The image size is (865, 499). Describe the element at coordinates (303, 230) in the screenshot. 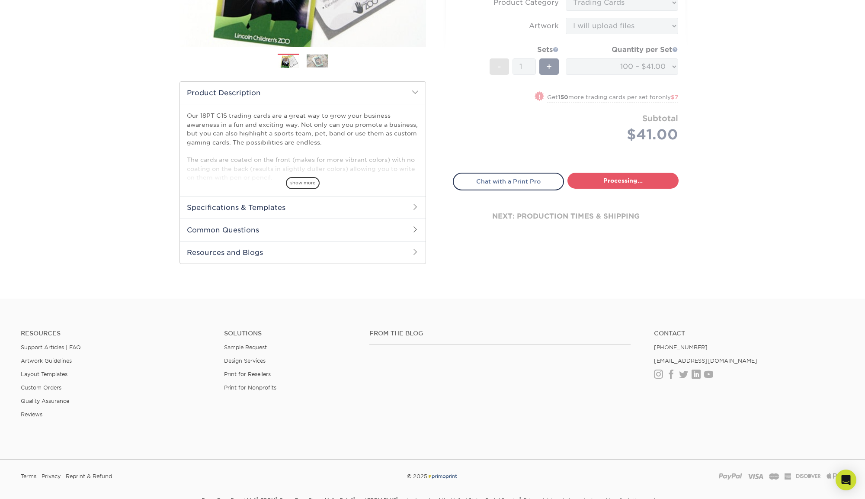

I see `h2: Common Questions` at that location.